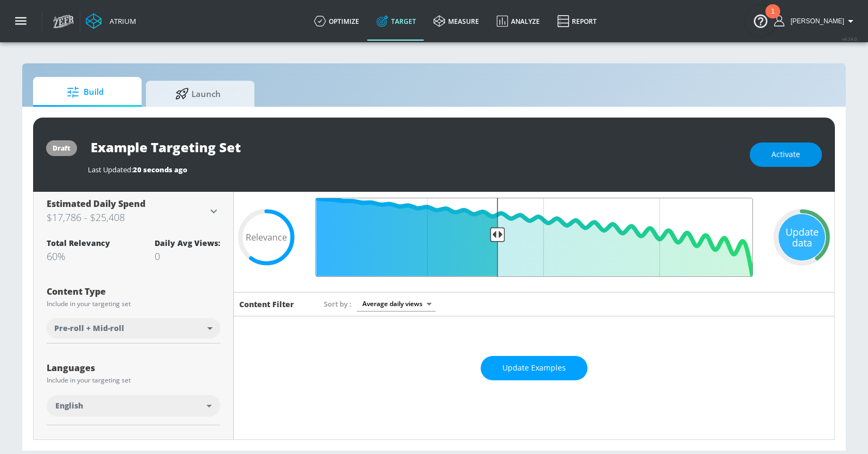 The width and height of the screenshot is (868, 454). I want to click on h6: Content Filter, so click(267, 304).